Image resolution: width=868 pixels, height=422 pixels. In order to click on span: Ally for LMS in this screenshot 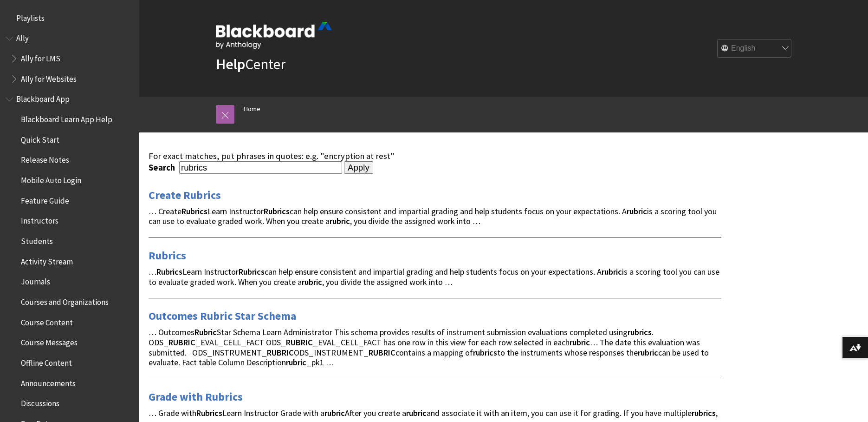, I will do `click(40, 57)`.